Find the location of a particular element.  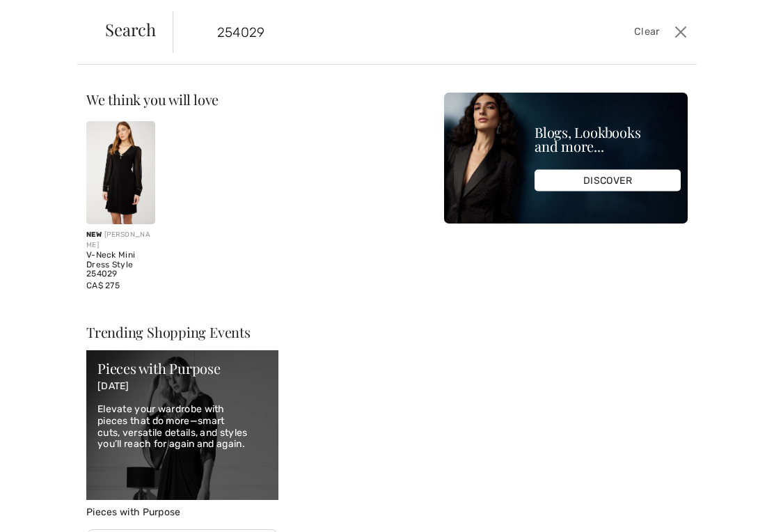

span: We think you will love is located at coordinates (153, 99).